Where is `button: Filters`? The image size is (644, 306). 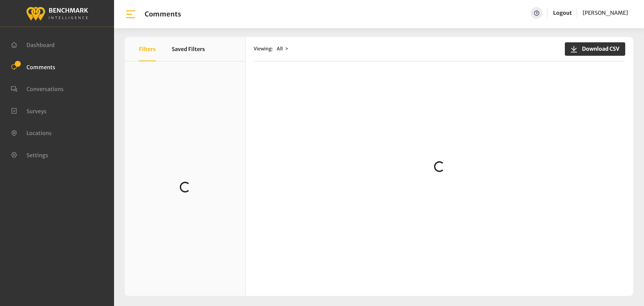 button: Filters is located at coordinates (147, 49).